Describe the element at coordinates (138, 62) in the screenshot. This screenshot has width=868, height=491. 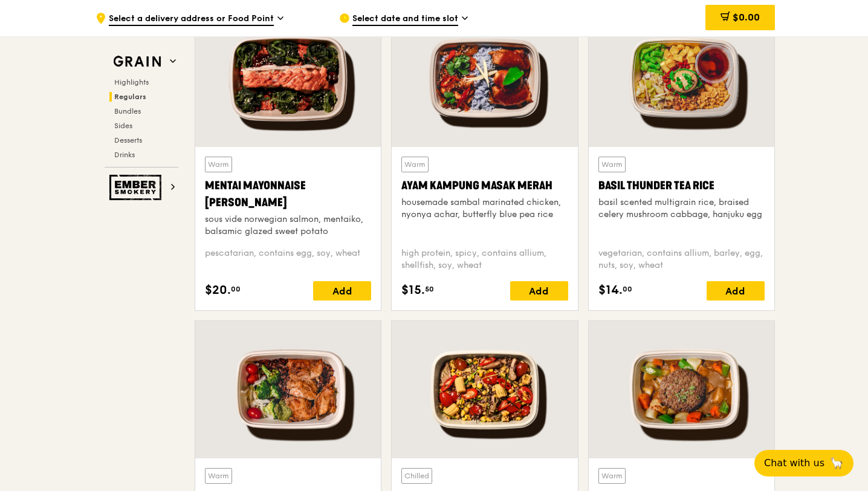
I see `img: Grain web logo` at that location.